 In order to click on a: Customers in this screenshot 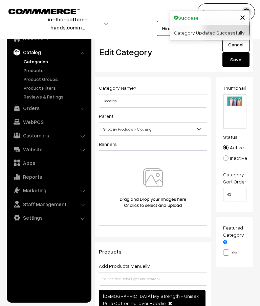, I will do `click(49, 135)`.